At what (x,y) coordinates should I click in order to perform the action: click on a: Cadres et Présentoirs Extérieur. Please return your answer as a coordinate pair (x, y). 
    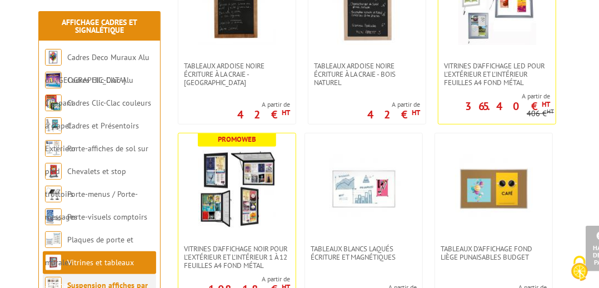
    Looking at the image, I should click on (92, 137).